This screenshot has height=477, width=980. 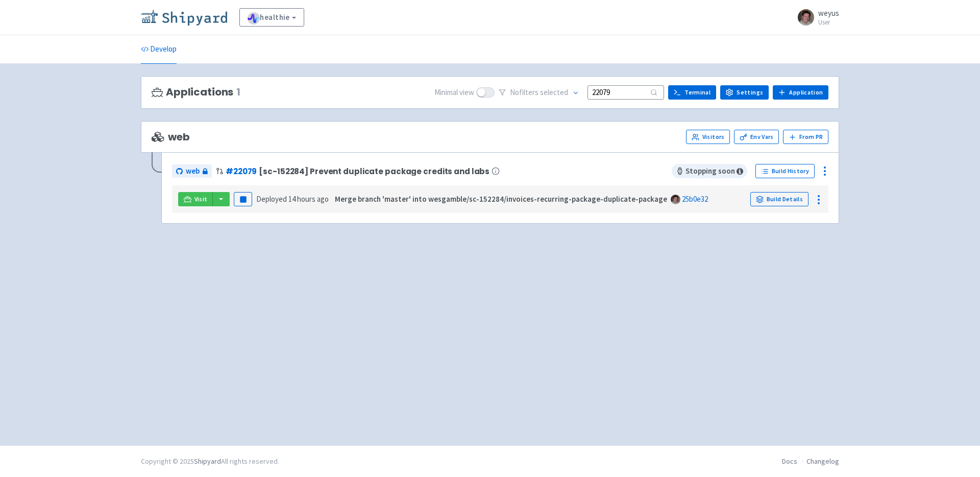 What do you see at coordinates (241, 171) in the screenshot?
I see `a: #22079` at bounding box center [241, 171].